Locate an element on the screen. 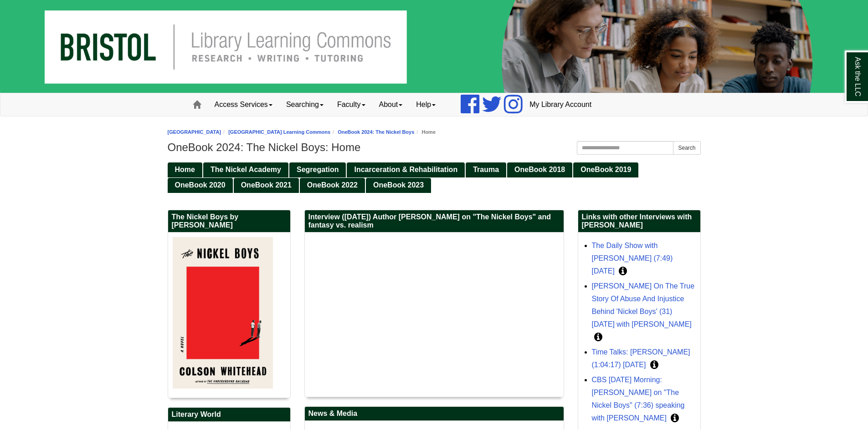 This screenshot has height=430, width=868. a: My Library Account is located at coordinates (561, 104).